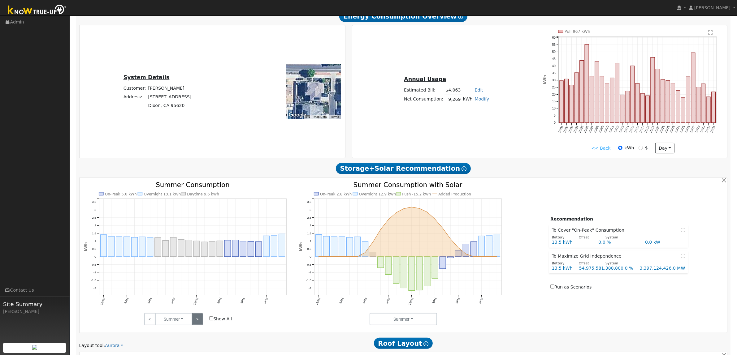  I want to click on td: Address:, so click(135, 97).